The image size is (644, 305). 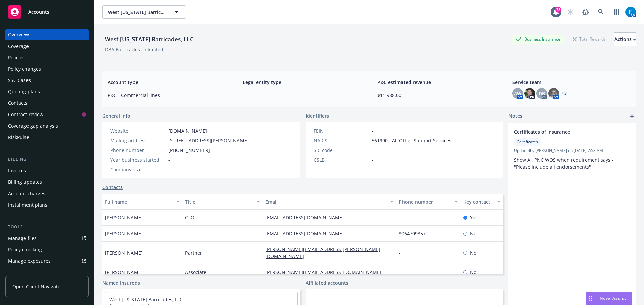 What do you see at coordinates (24, 92) in the screenshot?
I see `div: Quoting plans` at bounding box center [24, 92].